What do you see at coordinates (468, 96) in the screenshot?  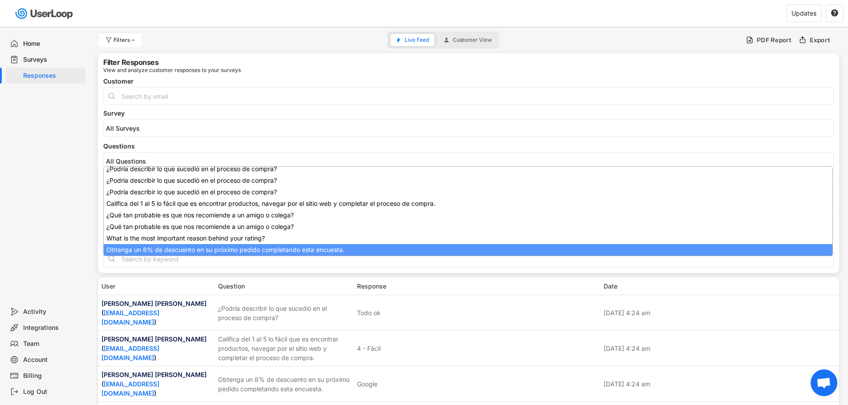 I see `input: Search by email` at bounding box center [468, 96].